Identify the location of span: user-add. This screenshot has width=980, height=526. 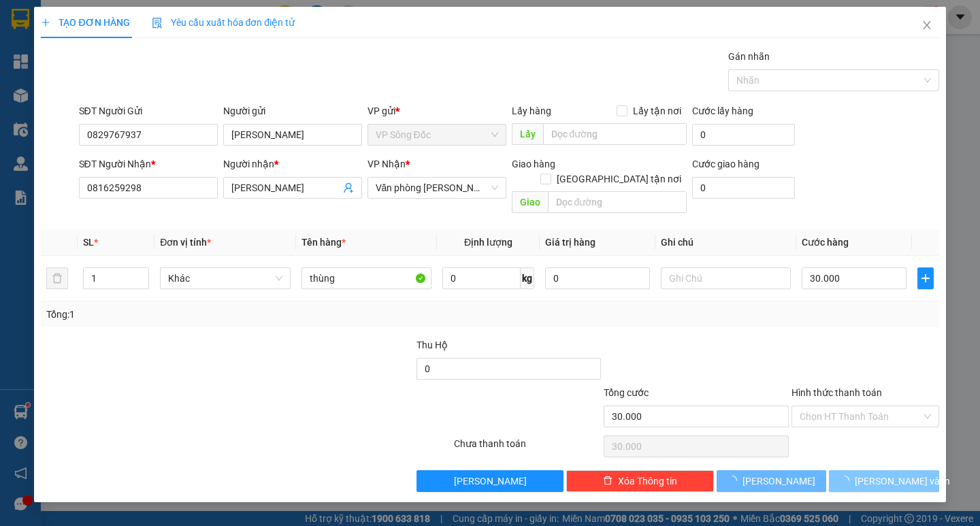
(348, 188).